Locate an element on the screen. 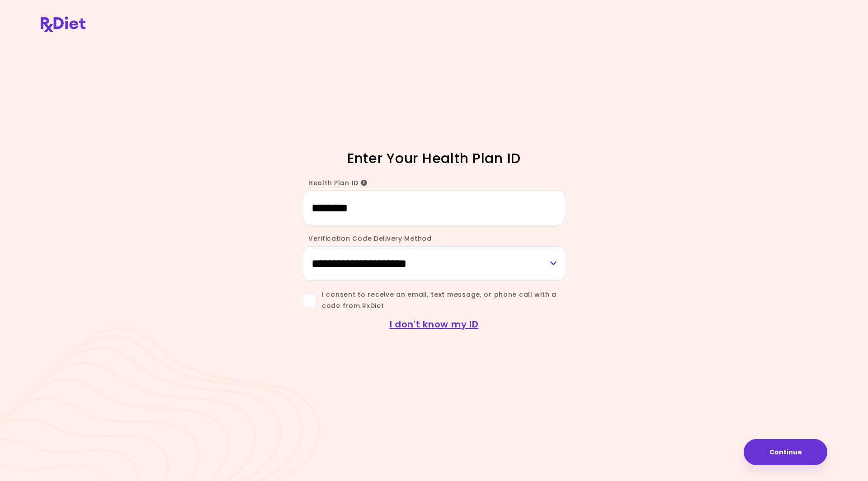 The width and height of the screenshot is (868, 481). img: RxDiet is located at coordinates (63, 24).